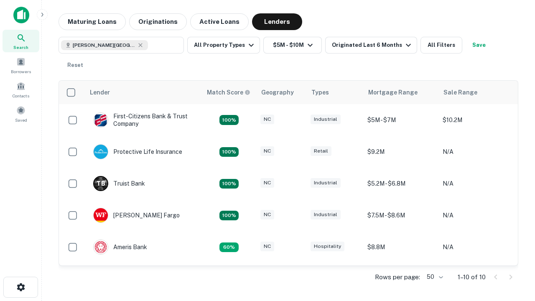  I want to click on div: Geography, so click(278, 92).